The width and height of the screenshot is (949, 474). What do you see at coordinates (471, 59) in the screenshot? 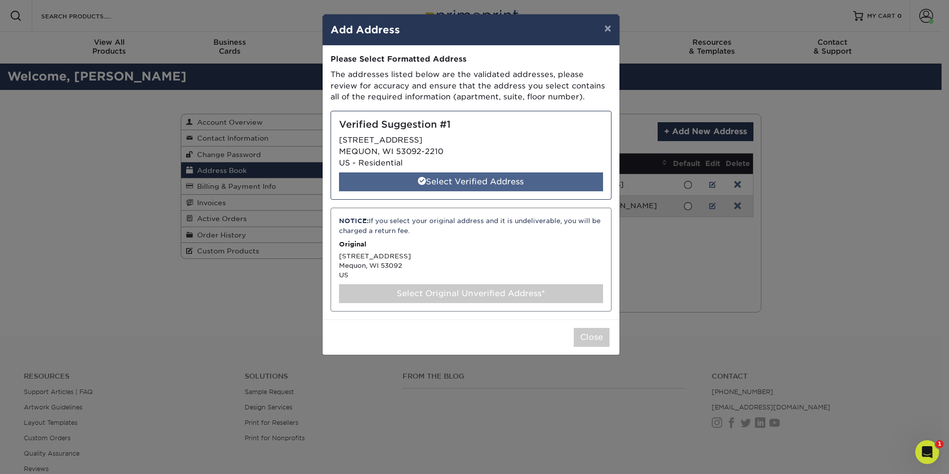
I see `div: Please Select Formatted Address` at bounding box center [471, 59].